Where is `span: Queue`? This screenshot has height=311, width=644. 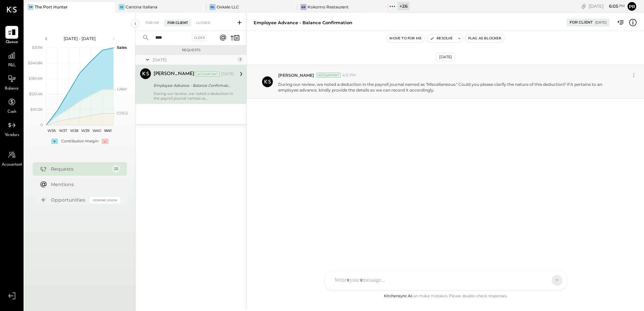 span: Queue is located at coordinates (12, 43).